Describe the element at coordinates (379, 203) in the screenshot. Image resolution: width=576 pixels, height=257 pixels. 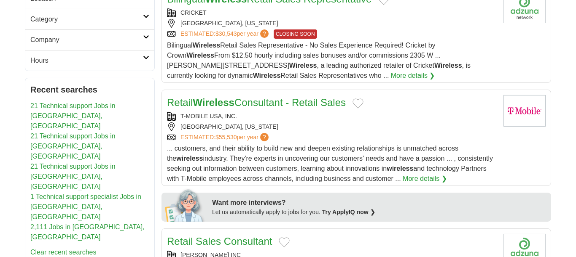
I see `div: Want more interviews?` at that location.